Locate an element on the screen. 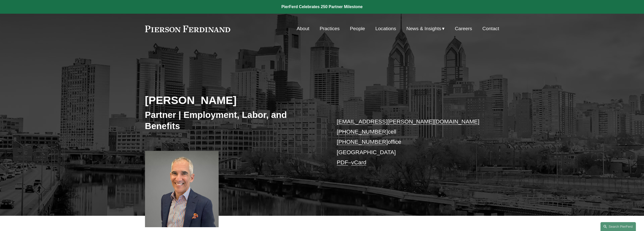 The image size is (644, 231). a: Careers is located at coordinates (463, 29).